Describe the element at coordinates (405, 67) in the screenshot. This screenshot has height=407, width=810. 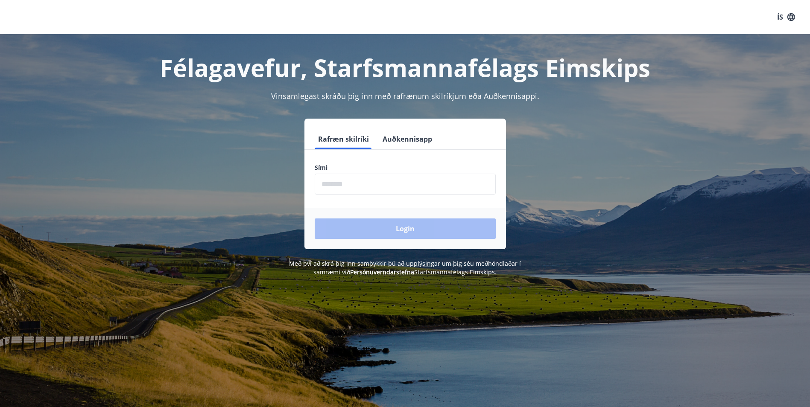
I see `h1: Félagavefur, Starfsmannafélags Eimskips` at that location.